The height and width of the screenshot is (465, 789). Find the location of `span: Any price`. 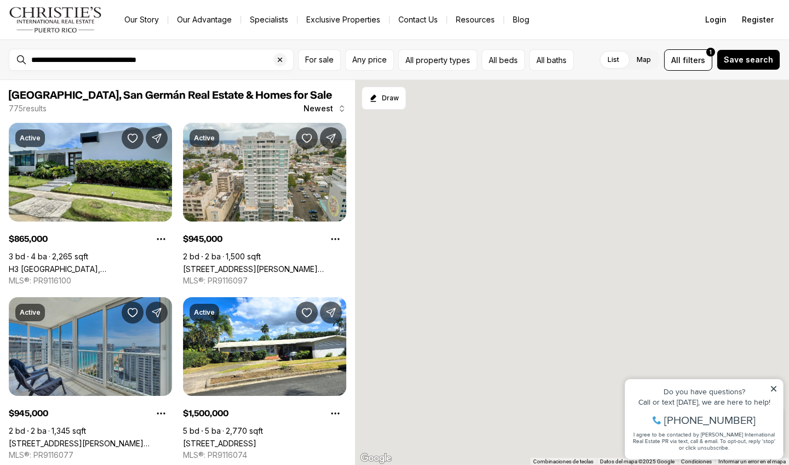

span: Any price is located at coordinates (369, 60).